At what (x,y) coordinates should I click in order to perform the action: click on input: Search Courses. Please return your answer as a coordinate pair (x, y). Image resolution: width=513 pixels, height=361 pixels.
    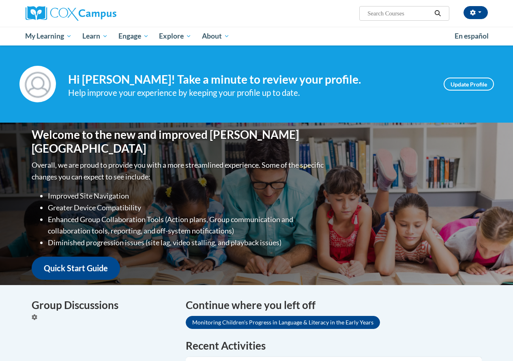
    Looking at the image, I should click on (399, 13).